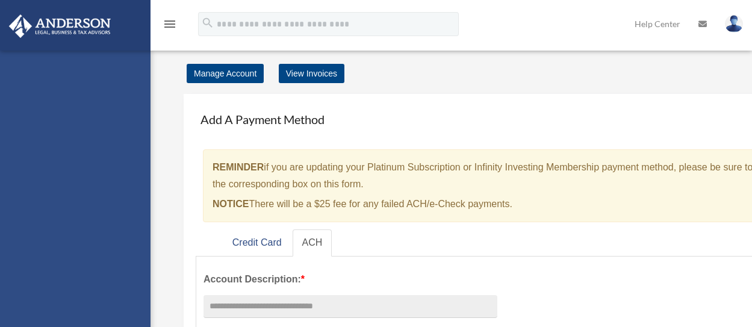  Describe the element at coordinates (225, 73) in the screenshot. I see `a: Manage Account` at that location.